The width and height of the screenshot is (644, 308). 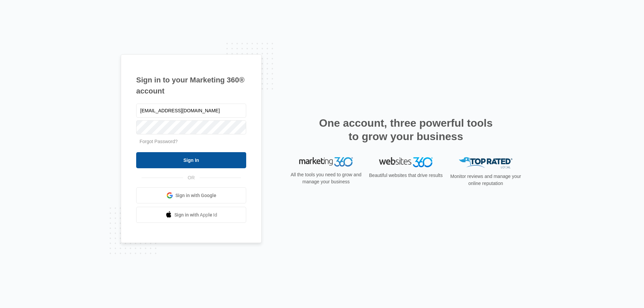 What do you see at coordinates (326, 178) in the screenshot?
I see `p: All the tools you need to grow and manage your business` at bounding box center [326, 178].